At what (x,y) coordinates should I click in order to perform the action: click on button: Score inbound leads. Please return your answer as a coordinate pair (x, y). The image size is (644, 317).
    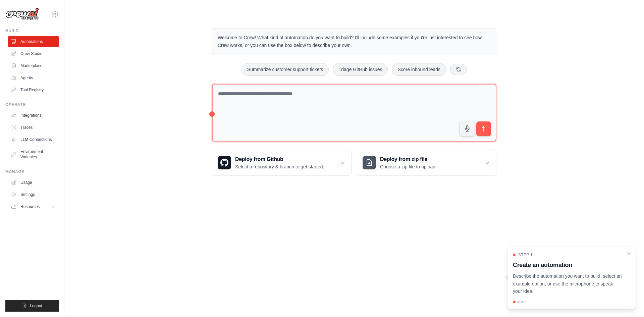
    Looking at the image, I should click on (419, 69).